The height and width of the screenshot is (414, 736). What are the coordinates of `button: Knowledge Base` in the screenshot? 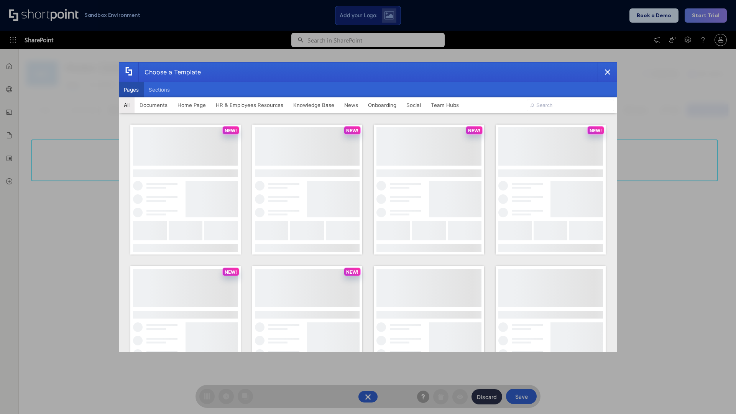 It's located at (313, 105).